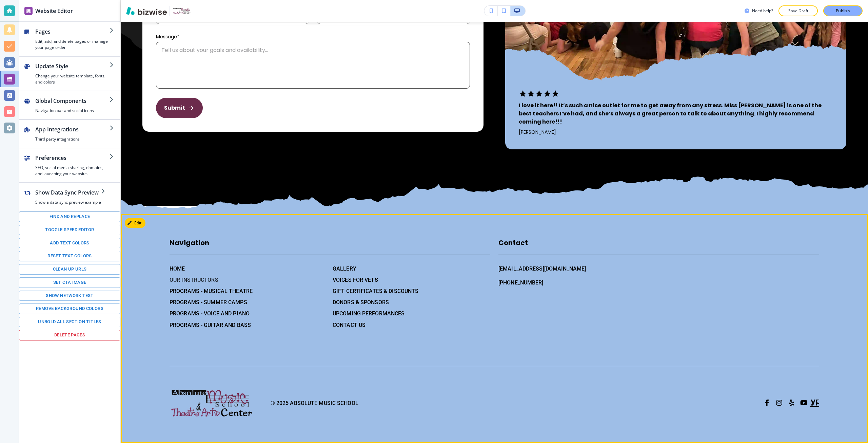  I want to click on h2: Show Data Sync Preview, so click(68, 193).